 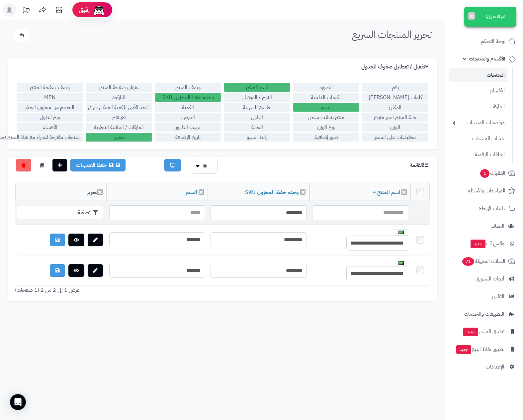 I want to click on label: نوع الطول, so click(x=50, y=117).